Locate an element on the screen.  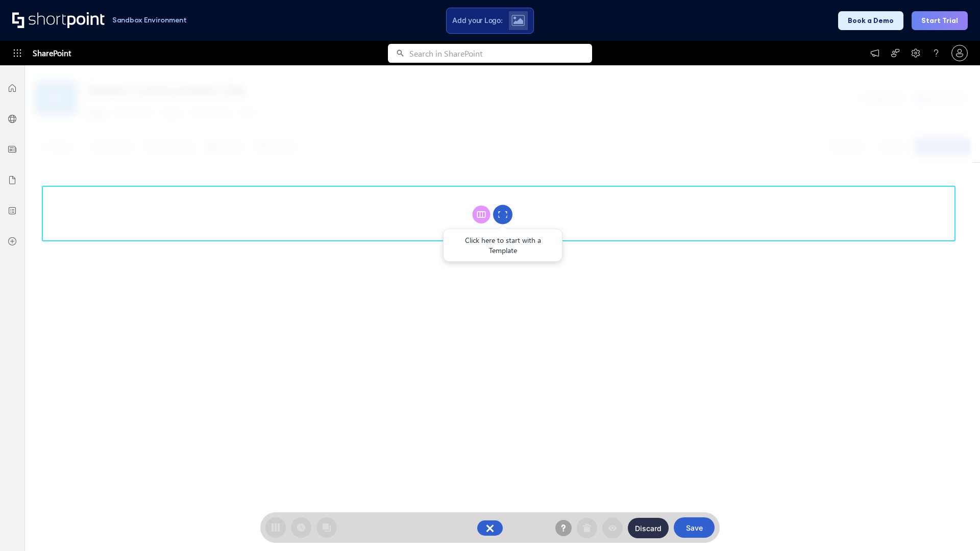
input: Search in SharePoint is located at coordinates (500, 53).